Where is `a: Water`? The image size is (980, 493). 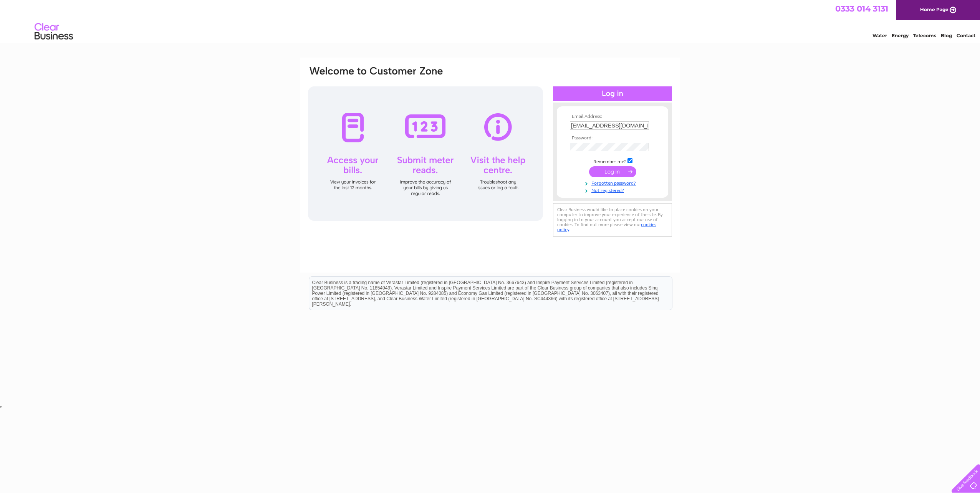
a: Water is located at coordinates (879, 35).